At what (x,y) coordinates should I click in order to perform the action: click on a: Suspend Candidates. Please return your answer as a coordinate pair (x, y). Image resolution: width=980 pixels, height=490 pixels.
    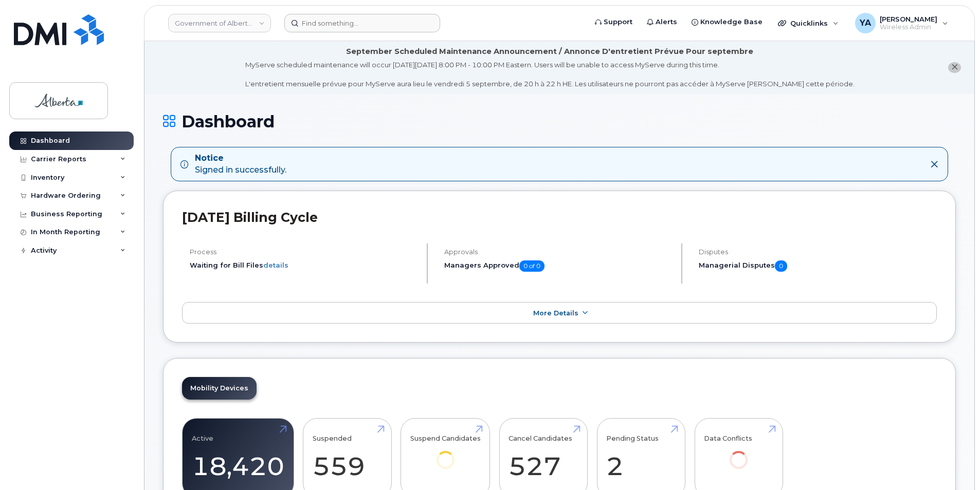
    Looking at the image, I should click on (445, 453).